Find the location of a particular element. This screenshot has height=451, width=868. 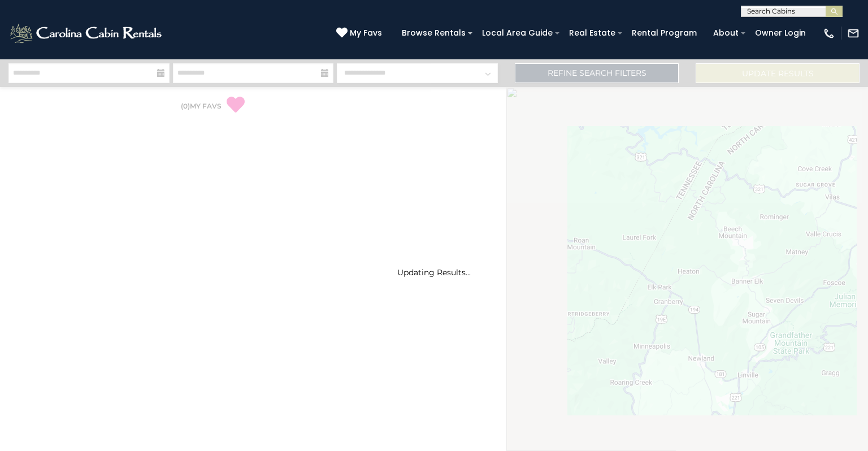

a: About is located at coordinates (725, 33).